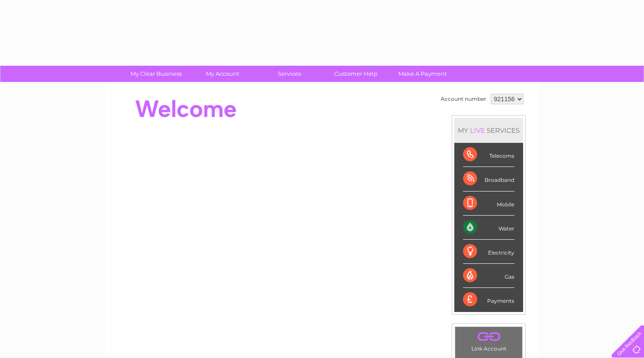 The width and height of the screenshot is (644, 358). What do you see at coordinates (463, 99) in the screenshot?
I see `td: Account number` at bounding box center [463, 99].